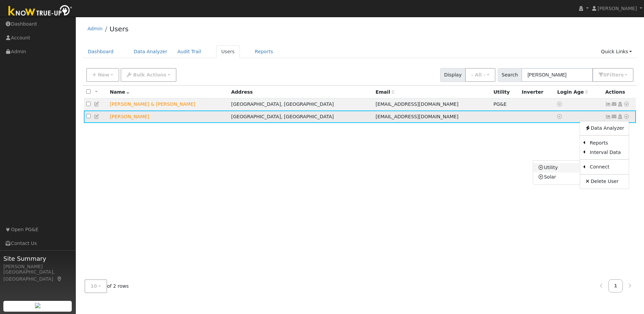 This screenshot has height=314, width=644. Describe the element at coordinates (385, 92) in the screenshot. I see `span: Email` at that location.